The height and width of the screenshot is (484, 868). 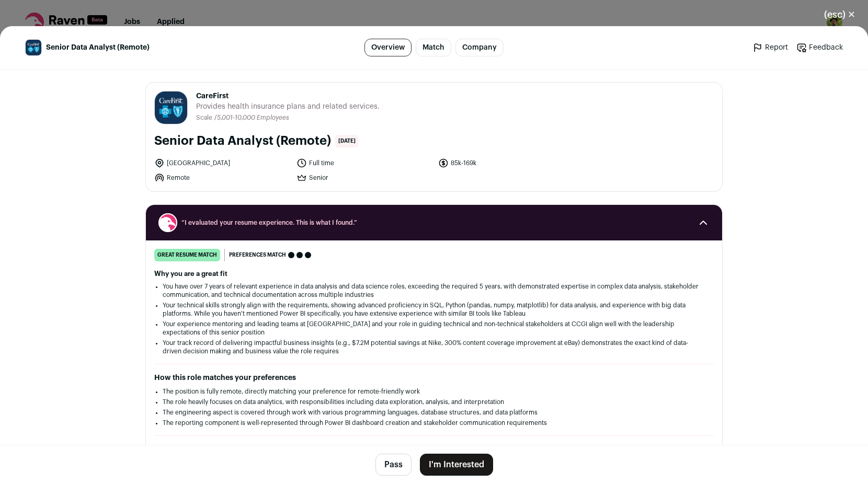 I want to click on li: Full time, so click(x=365, y=163).